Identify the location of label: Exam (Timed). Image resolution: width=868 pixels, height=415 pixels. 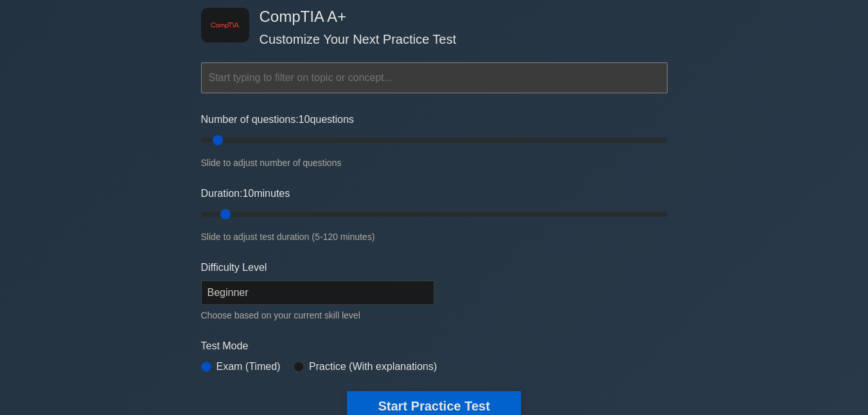
(248, 367).